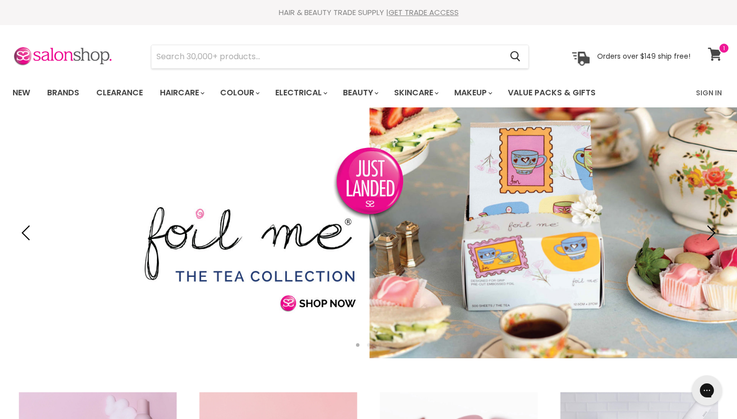  Describe the element at coordinates (21, 93) in the screenshot. I see `a: New` at that location.